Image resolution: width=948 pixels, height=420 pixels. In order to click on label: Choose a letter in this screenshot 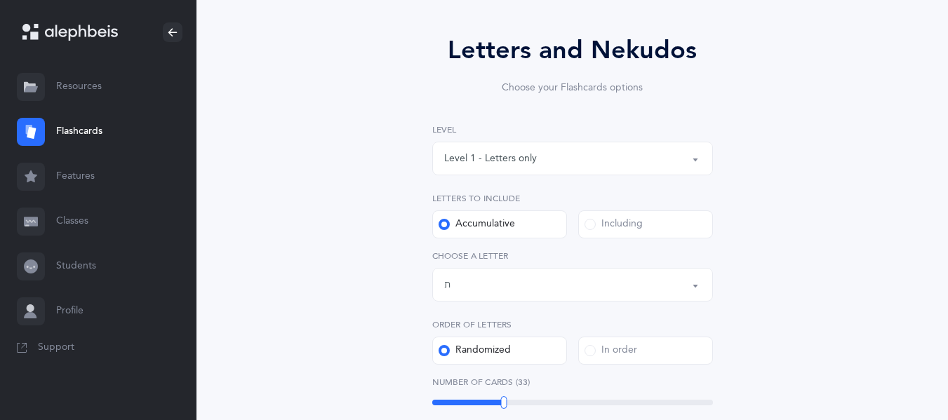, I will do `click(573, 256)`.